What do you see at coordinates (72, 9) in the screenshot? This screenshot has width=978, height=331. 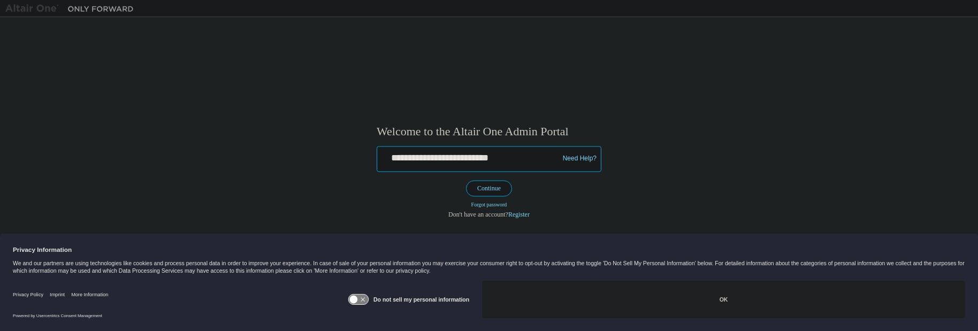 I see `img: Altair One` at bounding box center [72, 9].